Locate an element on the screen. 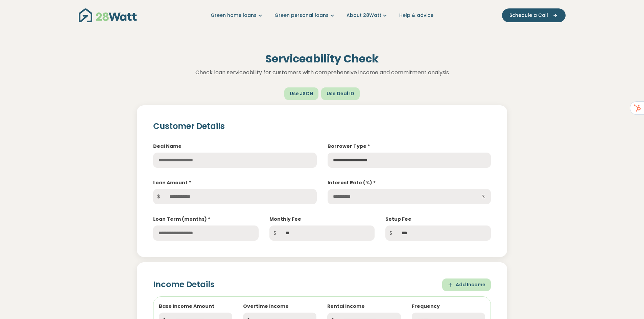 The width and height of the screenshot is (644, 319). label: Base Income Amount is located at coordinates (187, 306).